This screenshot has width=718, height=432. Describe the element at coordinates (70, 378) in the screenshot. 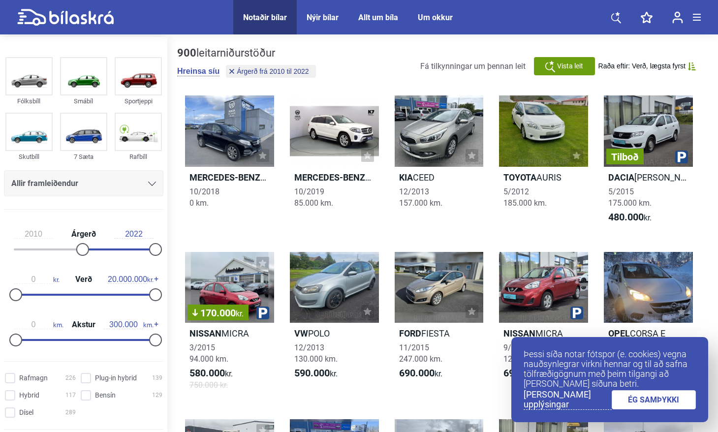

I see `span: 226` at that location.